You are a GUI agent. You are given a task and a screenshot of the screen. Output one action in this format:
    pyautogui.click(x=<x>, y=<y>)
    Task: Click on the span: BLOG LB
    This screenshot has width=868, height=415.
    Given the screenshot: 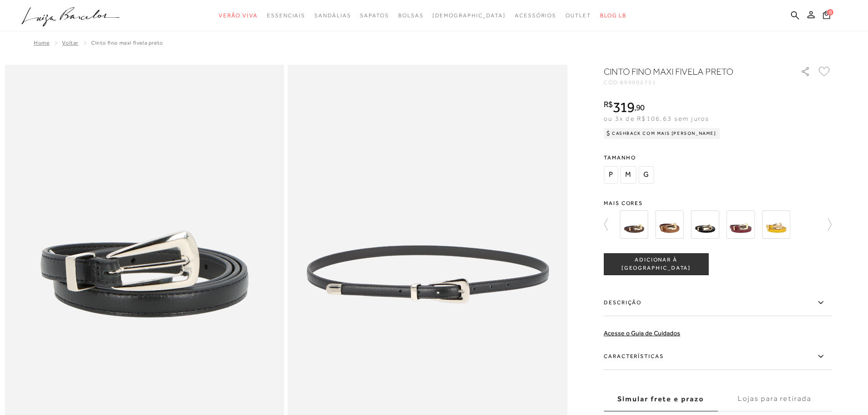 What is the action you would take?
    pyautogui.click(x=613, y=15)
    